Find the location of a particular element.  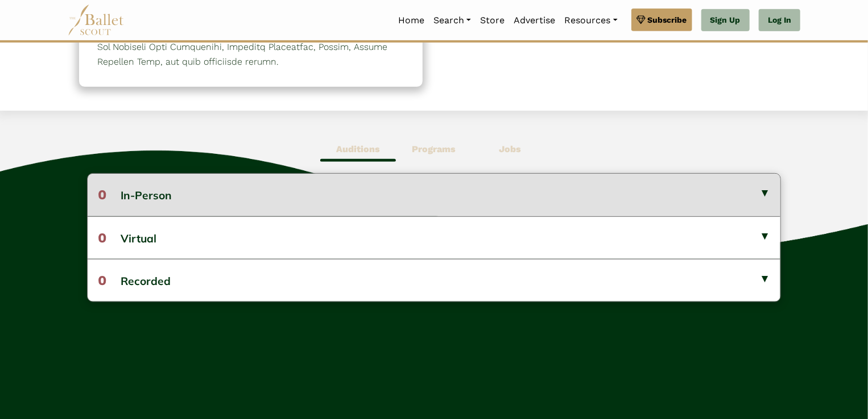

a: Search is located at coordinates (452, 20).